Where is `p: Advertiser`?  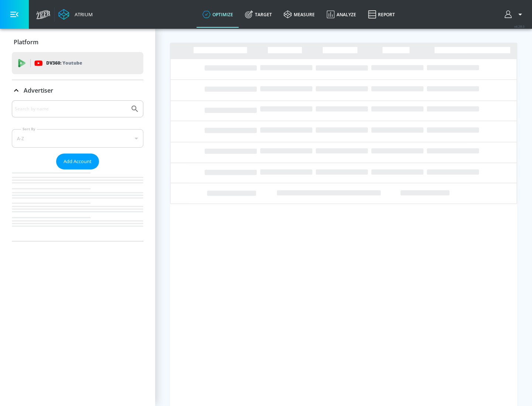 p: Advertiser is located at coordinates (38, 91).